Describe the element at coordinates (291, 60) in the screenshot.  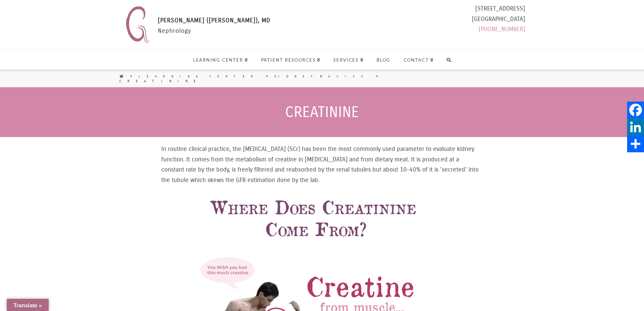
I see `a: Patient Resources` at that location.